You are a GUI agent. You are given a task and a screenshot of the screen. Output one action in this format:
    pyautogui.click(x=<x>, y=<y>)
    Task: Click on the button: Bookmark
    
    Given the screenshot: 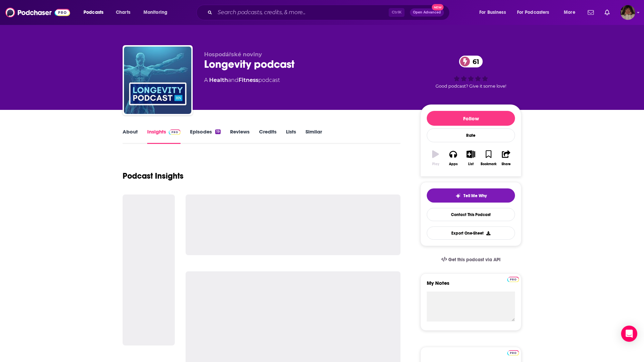 What is the action you would take?
    pyautogui.click(x=488, y=158)
    